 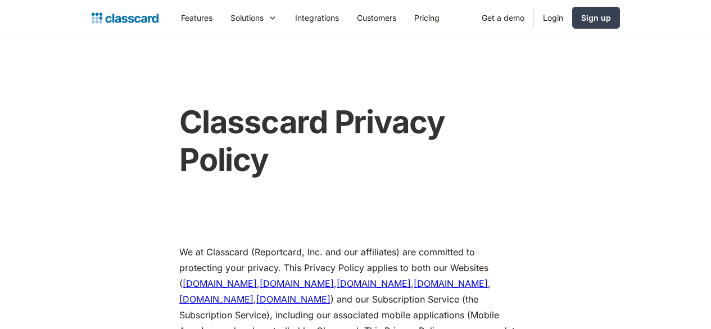 I want to click on a: Features, so click(x=197, y=17).